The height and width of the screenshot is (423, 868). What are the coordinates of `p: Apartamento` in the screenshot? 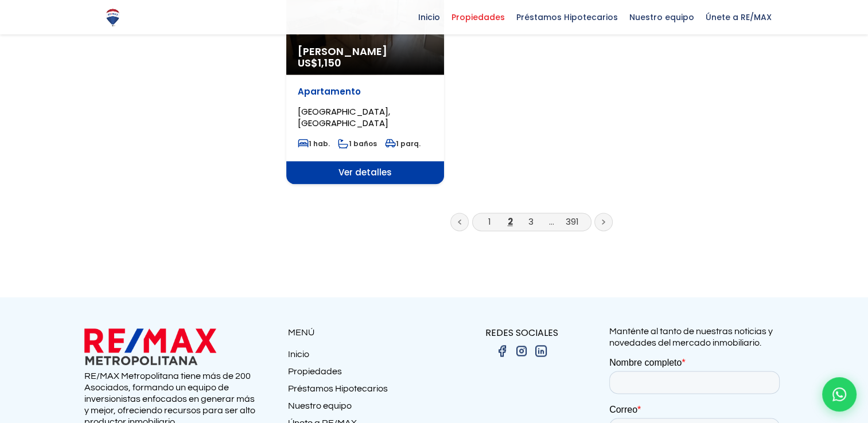 It's located at (365, 92).